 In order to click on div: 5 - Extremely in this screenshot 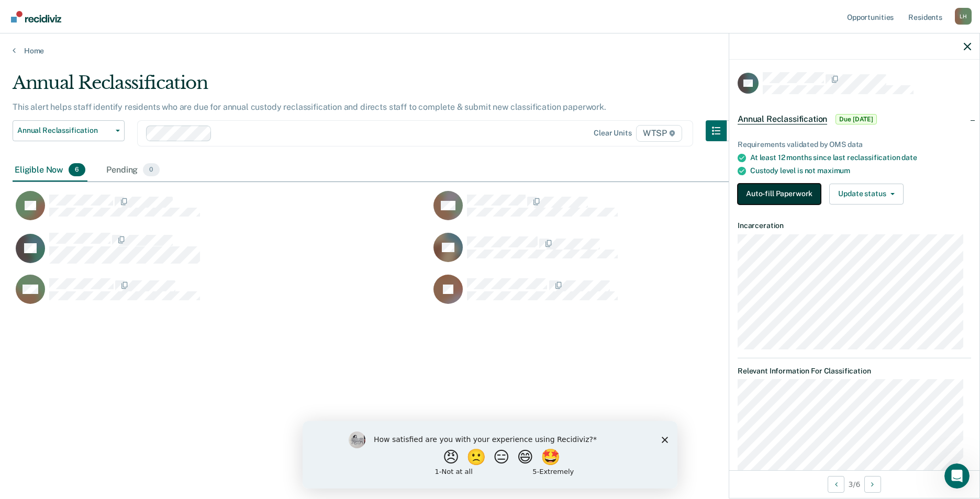, I will do `click(279, 50)`.